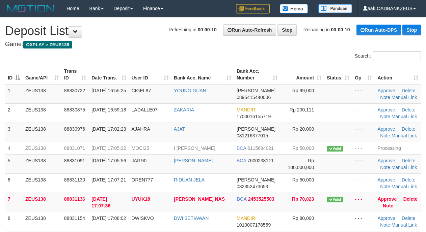 Image resolution: width=426 pixels, height=232 pixels. I want to click on th: Status: activate to sort column ascending, so click(338, 75).